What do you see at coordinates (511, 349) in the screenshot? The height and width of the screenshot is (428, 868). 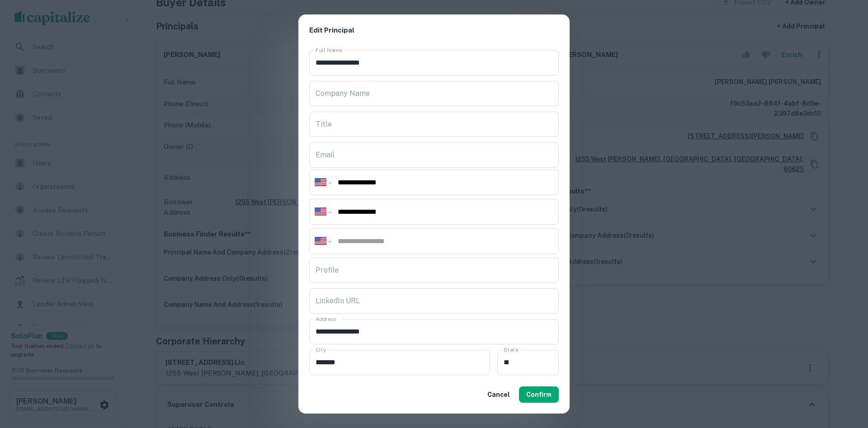 I see `label: State` at bounding box center [511, 349].